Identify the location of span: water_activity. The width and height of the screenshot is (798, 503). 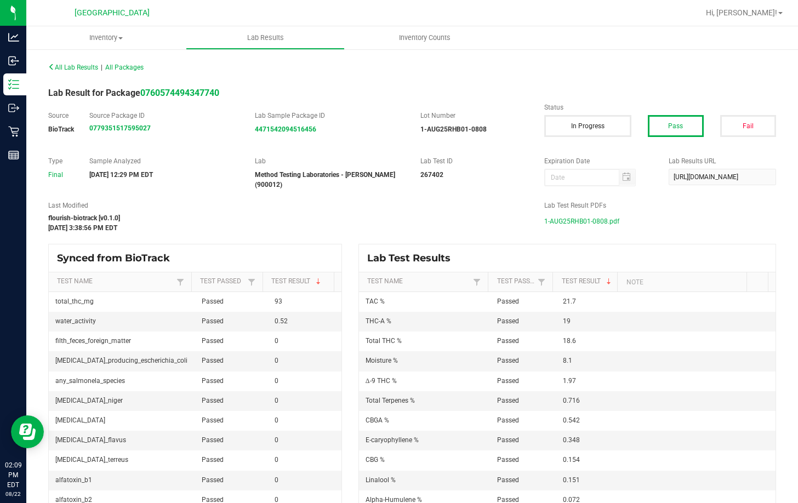
(76, 321).